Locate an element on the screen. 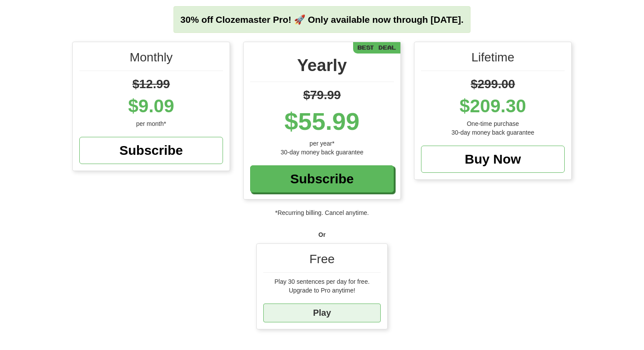 The height and width of the screenshot is (350, 644). div: Lifetime is located at coordinates (493, 59).